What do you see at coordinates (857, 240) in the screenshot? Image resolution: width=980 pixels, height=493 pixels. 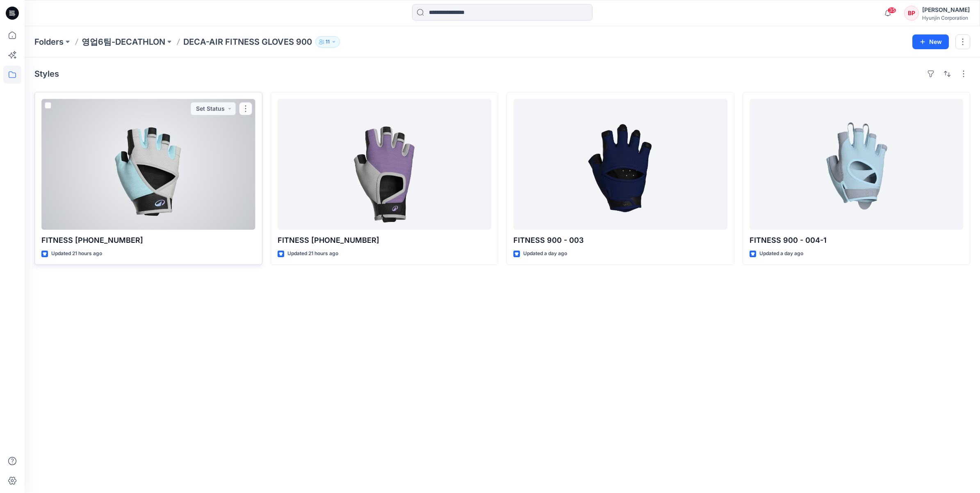 I see `p: FITNESS 900 - 004-1` at bounding box center [857, 240].